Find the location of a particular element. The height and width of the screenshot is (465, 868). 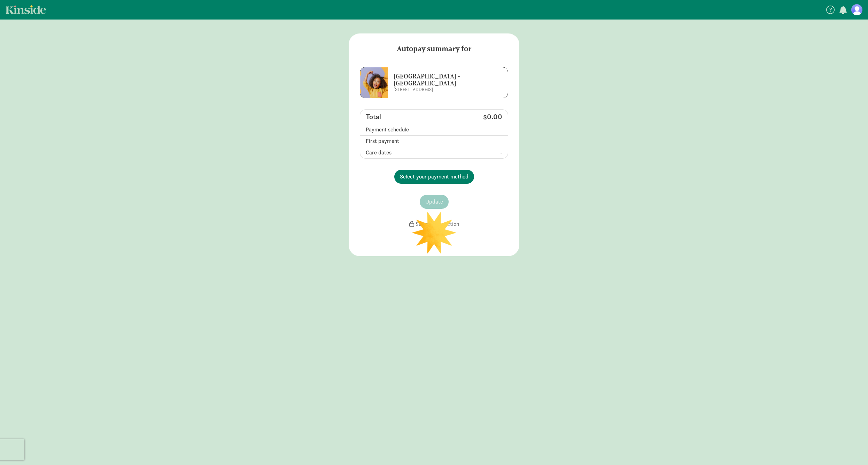

td: $0.00 is located at coordinates (480, 117).